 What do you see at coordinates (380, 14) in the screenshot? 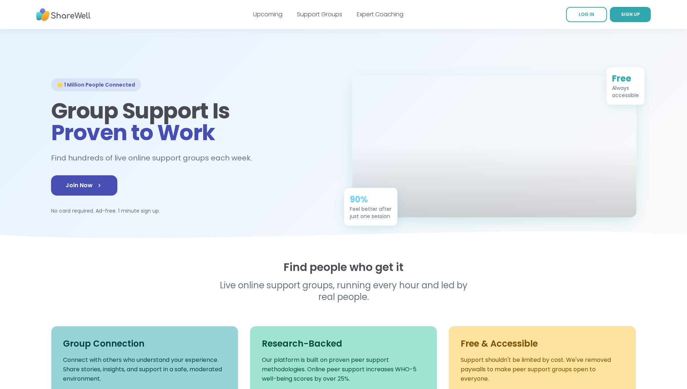
I see `a: Expert Coaching` at bounding box center [380, 14].